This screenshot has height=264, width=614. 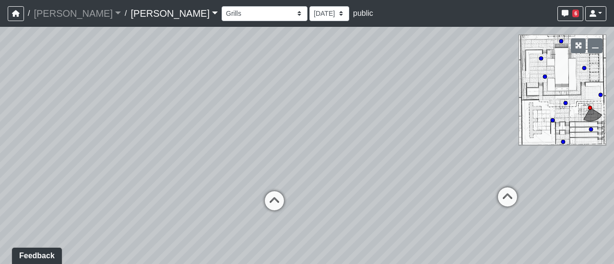 I want to click on button: Feedback, so click(x=30, y=11).